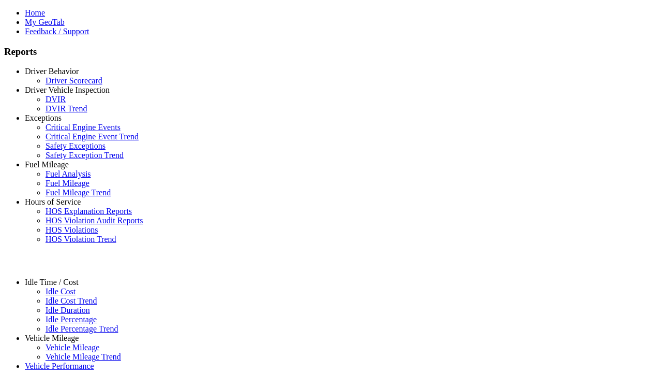  Describe the element at coordinates (94, 220) in the screenshot. I see `a: HOS Violation Audit Reports` at that location.